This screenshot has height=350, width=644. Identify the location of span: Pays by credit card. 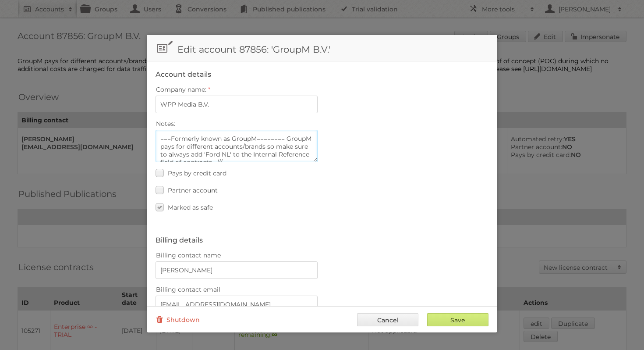
(197, 173).